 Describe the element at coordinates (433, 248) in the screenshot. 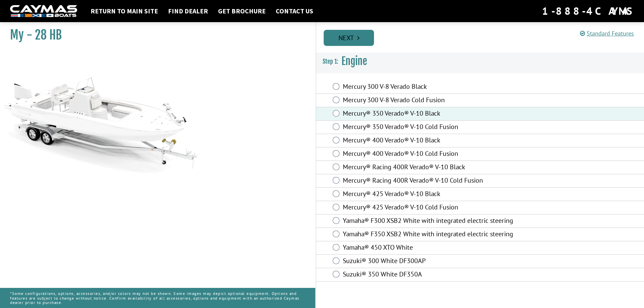

I see `label: Yamaha® 450 XTO White` at that location.